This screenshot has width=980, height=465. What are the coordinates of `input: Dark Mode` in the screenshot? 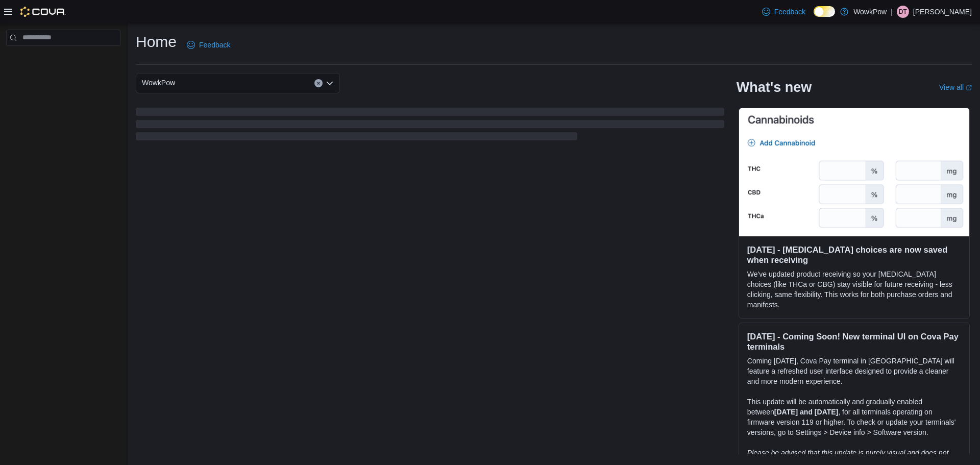 It's located at (825, 11).